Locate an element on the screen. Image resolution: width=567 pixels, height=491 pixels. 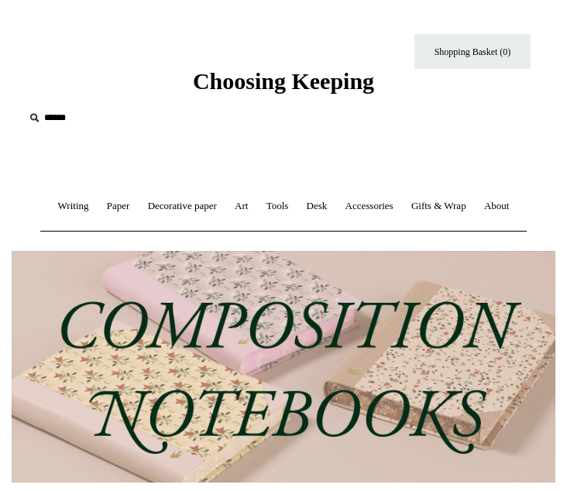
a: Choosing Keeping is located at coordinates (283, 86).